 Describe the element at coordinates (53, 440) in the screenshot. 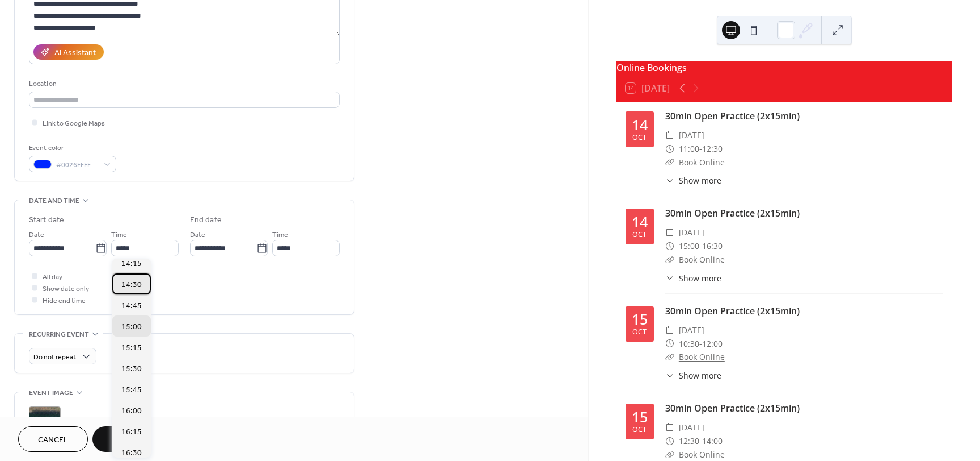

I see `span: Cancel` at that location.